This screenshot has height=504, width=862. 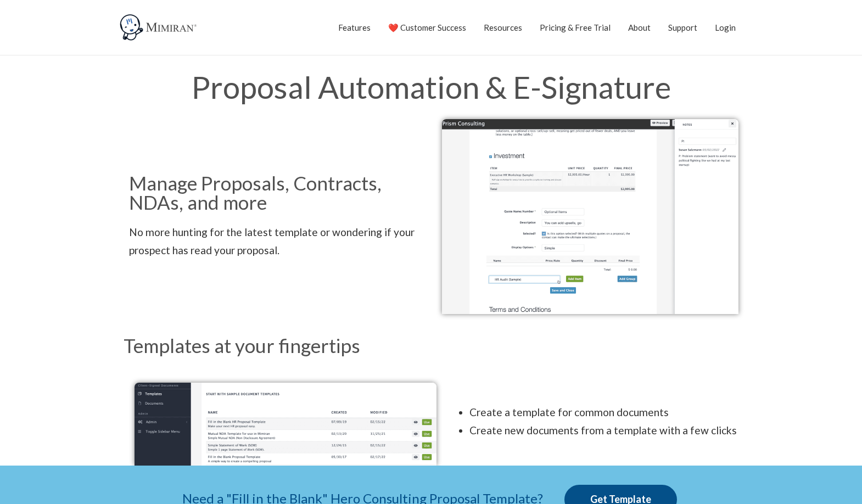 What do you see at coordinates (604, 412) in the screenshot?
I see `li: Create a template for common documents` at bounding box center [604, 412].